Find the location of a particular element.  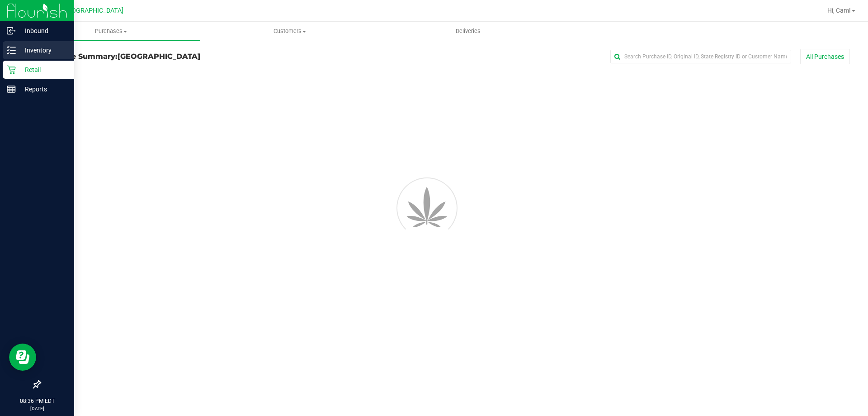

a: Purchases is located at coordinates (111, 31).